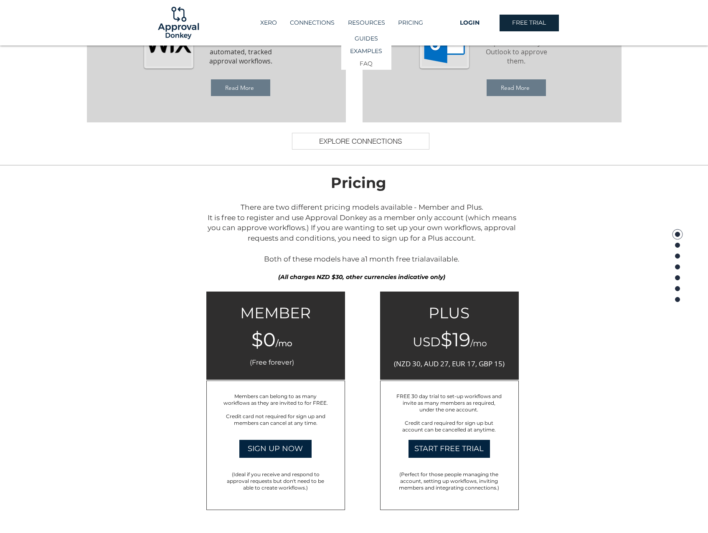  I want to click on span: (Ideal if you receive and respond to approval requests but don't need to be able to create workfl..., so click(275, 481).